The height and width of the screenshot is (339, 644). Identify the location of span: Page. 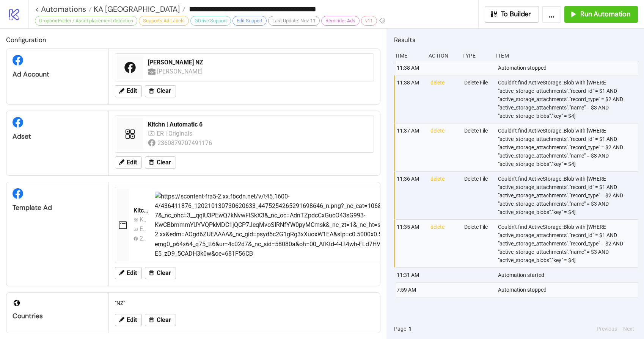
(400, 329).